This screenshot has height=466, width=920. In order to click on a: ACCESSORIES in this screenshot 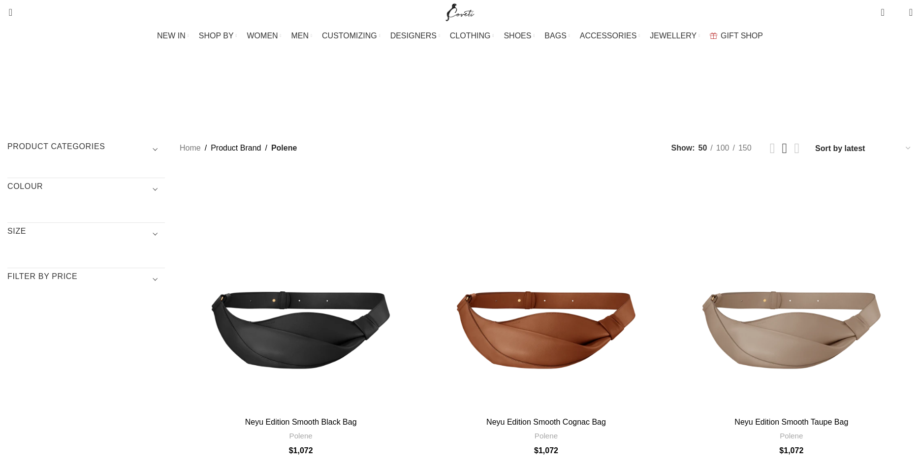, I will do `click(610, 36)`.